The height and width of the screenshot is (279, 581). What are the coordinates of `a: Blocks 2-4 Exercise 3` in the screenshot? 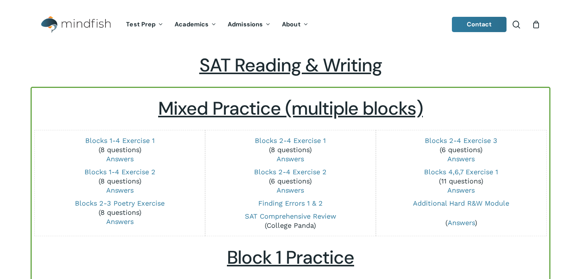 It's located at (461, 140).